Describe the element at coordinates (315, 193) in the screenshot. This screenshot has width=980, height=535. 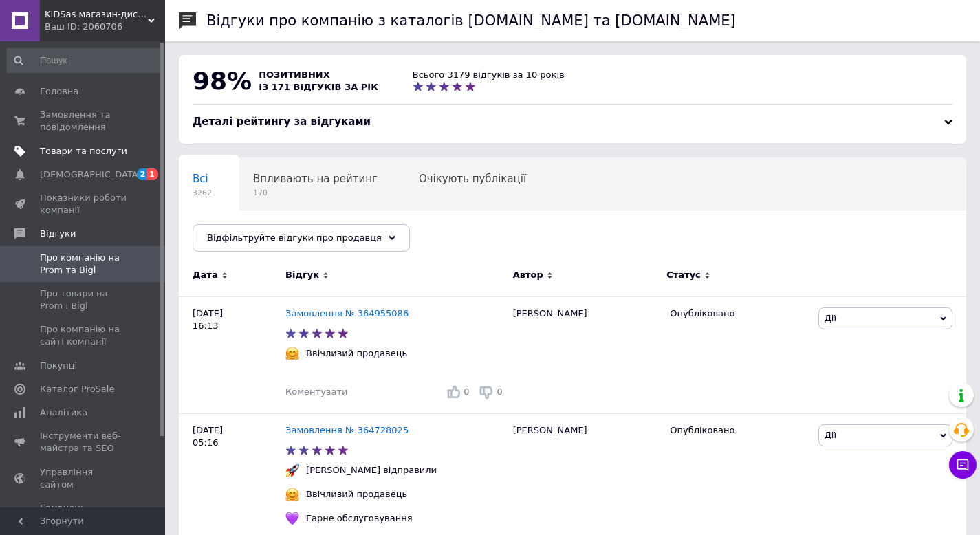
I see `span: 170` at that location.